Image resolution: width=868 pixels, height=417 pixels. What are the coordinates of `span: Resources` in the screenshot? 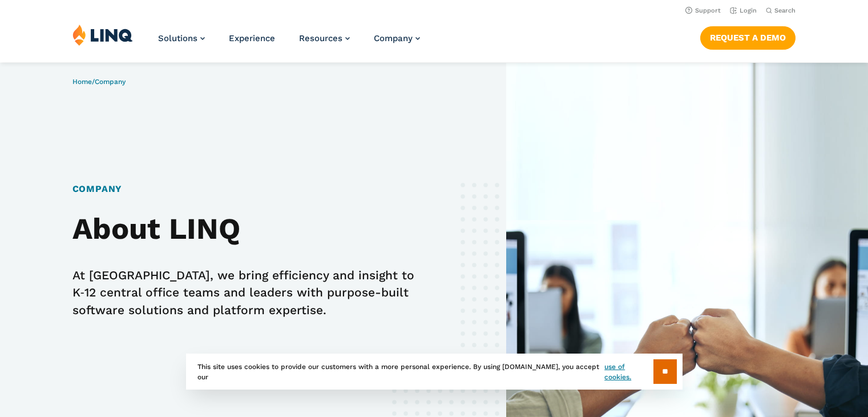 It's located at (321, 39).